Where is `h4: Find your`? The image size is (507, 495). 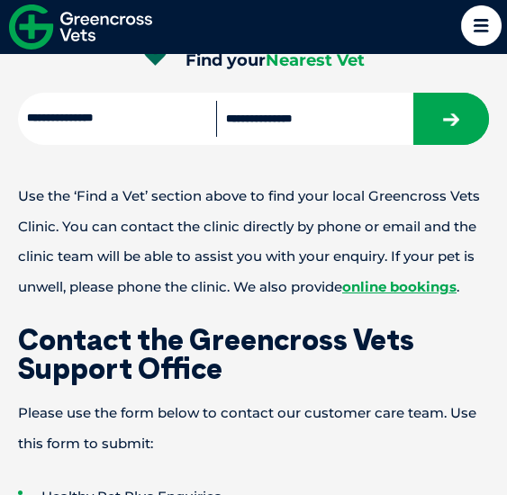
h4: Find your is located at coordinates (275, 60).